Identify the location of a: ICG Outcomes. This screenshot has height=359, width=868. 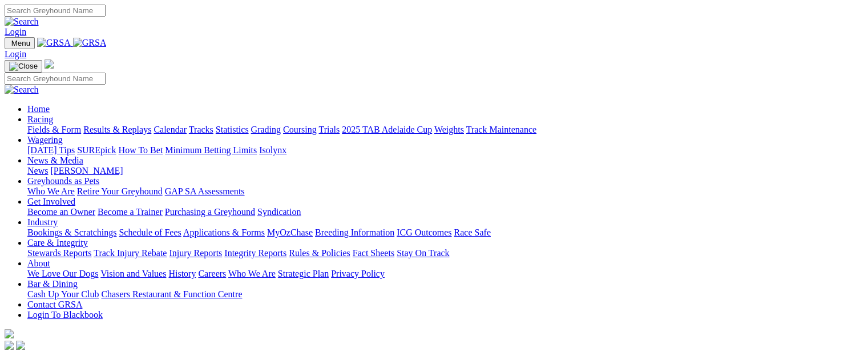
(424, 232).